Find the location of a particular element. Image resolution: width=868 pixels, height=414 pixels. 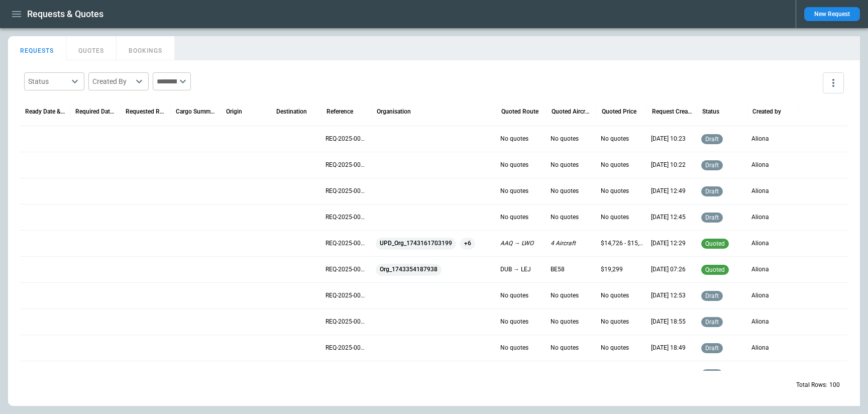

p: REQ-2025-000029 is located at coordinates (347, 217).